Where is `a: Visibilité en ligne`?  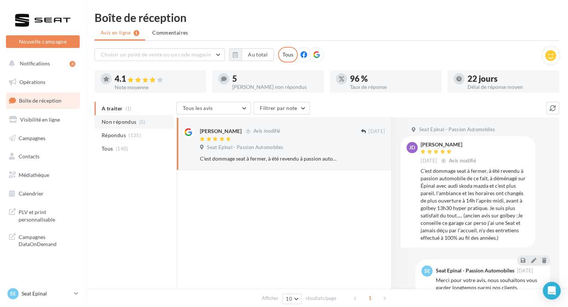
a: Visibilité en ligne is located at coordinates (43, 120).